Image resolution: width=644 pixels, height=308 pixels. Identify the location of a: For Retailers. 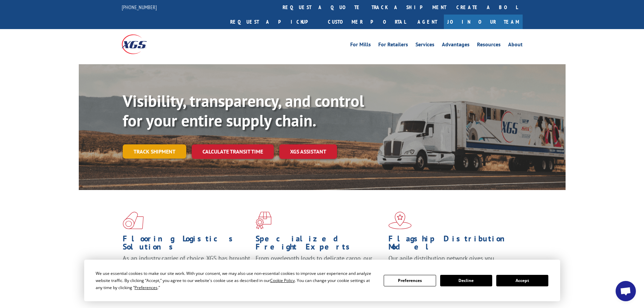
(393, 46).